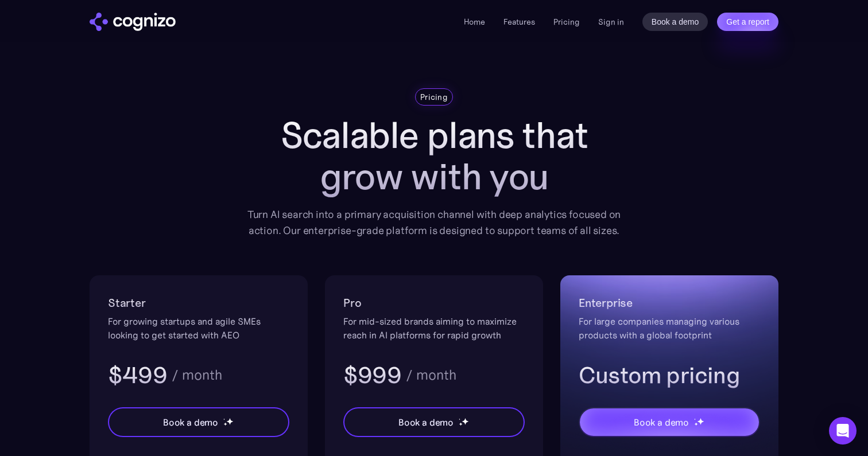 This screenshot has width=868, height=456. Describe the element at coordinates (519, 22) in the screenshot. I see `a: Features` at that location.